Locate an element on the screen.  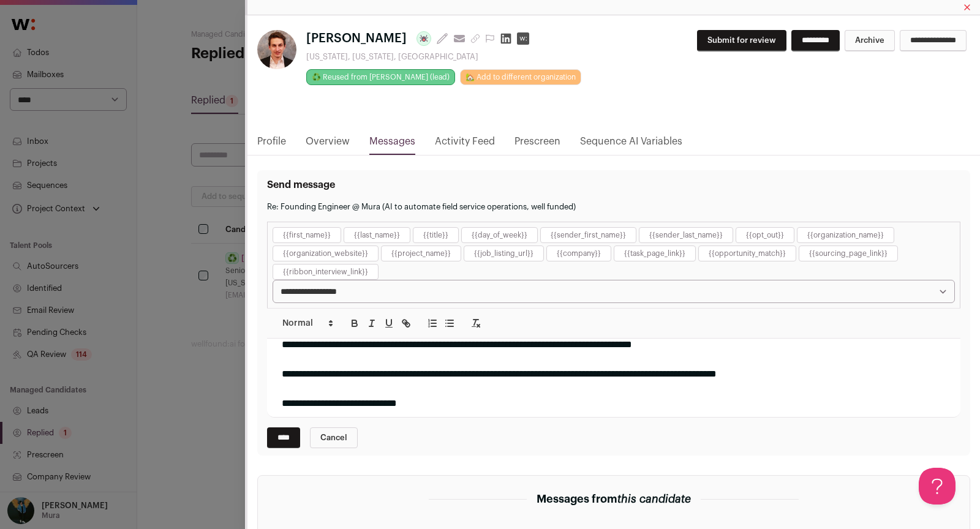
button: {{task_page_link}} is located at coordinates (655, 253).